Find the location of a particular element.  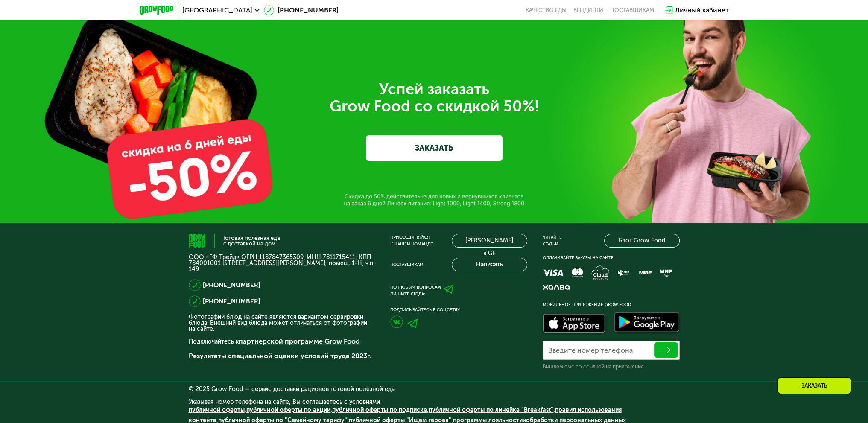

div: Личный кабинет is located at coordinates (702, 10).